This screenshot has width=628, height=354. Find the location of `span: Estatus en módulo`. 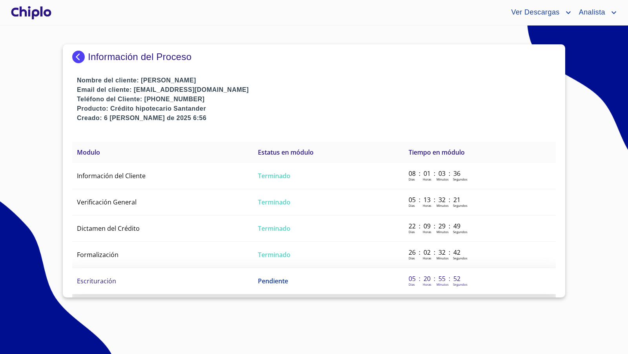

span: Estatus en módulo is located at coordinates (286, 152).